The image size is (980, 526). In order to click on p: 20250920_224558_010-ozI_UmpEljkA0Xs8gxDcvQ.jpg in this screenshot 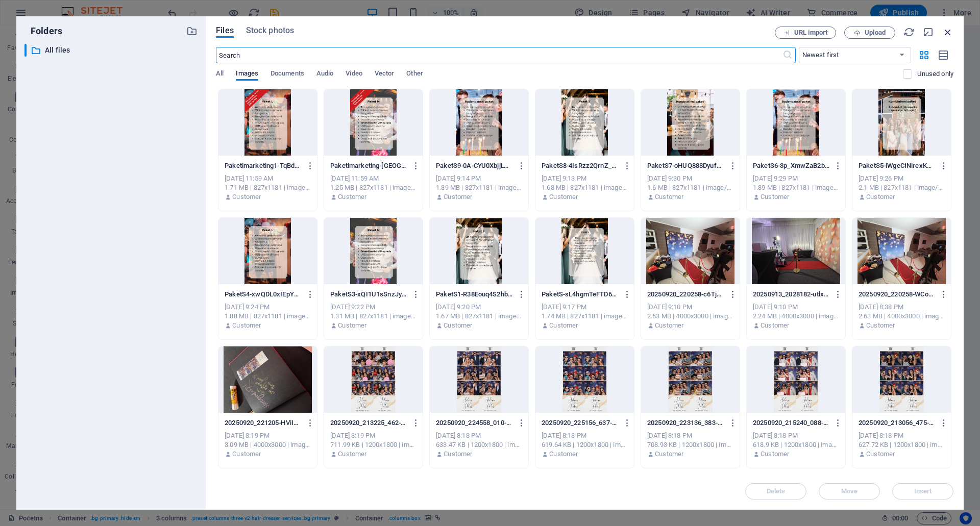, I will do `click(474, 422)`.